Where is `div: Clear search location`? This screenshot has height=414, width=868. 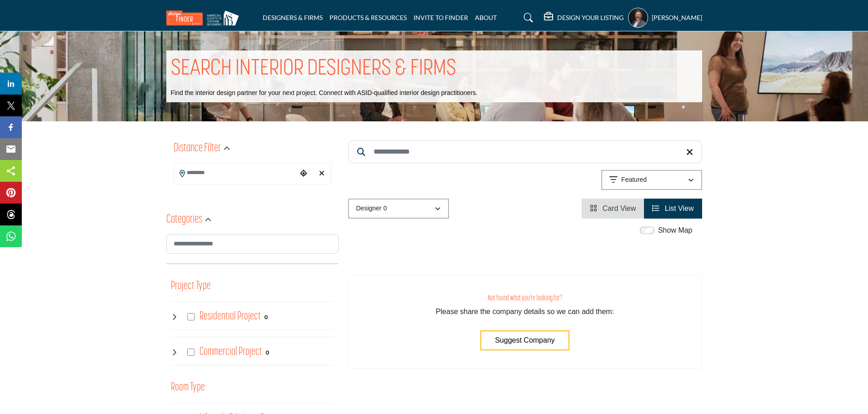
div: Clear search location is located at coordinates (322, 173).